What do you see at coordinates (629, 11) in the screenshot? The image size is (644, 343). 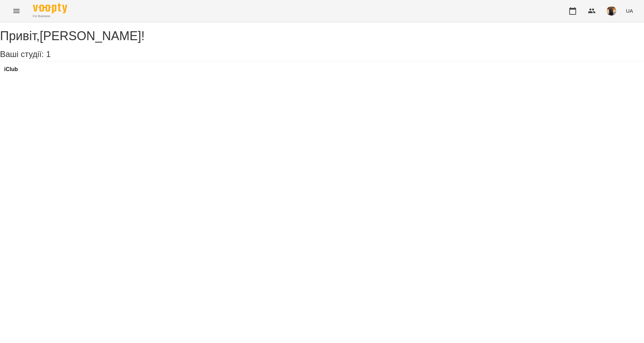 I see `button: UA` at bounding box center [629, 11].